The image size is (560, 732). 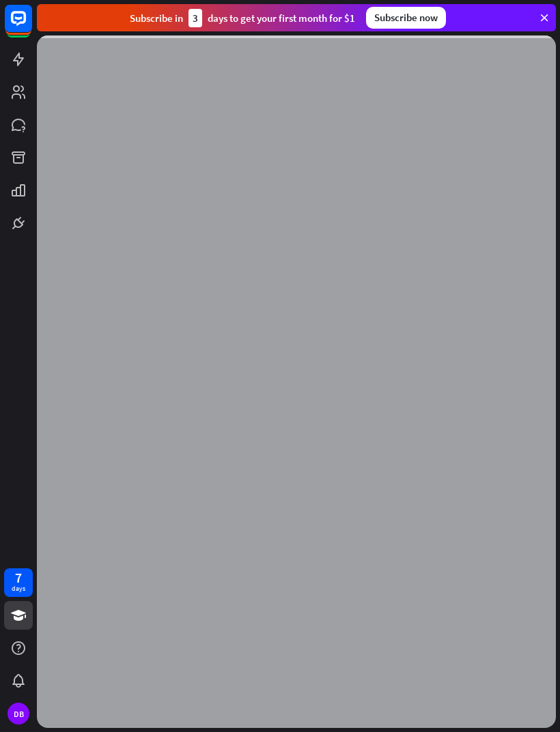 What do you see at coordinates (18, 578) in the screenshot?
I see `div: 7` at bounding box center [18, 578].